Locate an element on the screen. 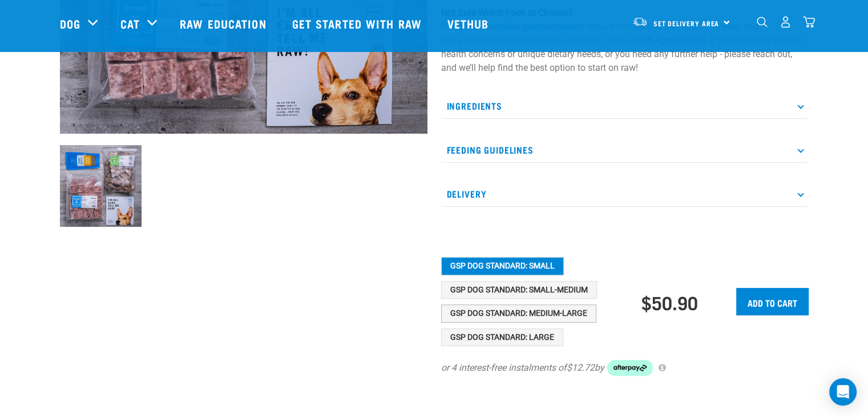 The image size is (868, 417). div: $50.90 is located at coordinates (670, 302).